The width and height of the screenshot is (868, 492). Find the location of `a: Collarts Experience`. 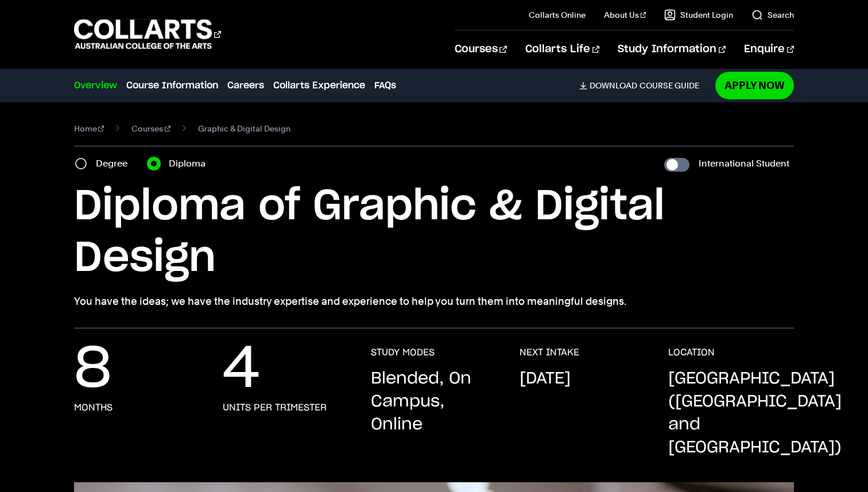

a: Collarts Experience is located at coordinates (319, 85).